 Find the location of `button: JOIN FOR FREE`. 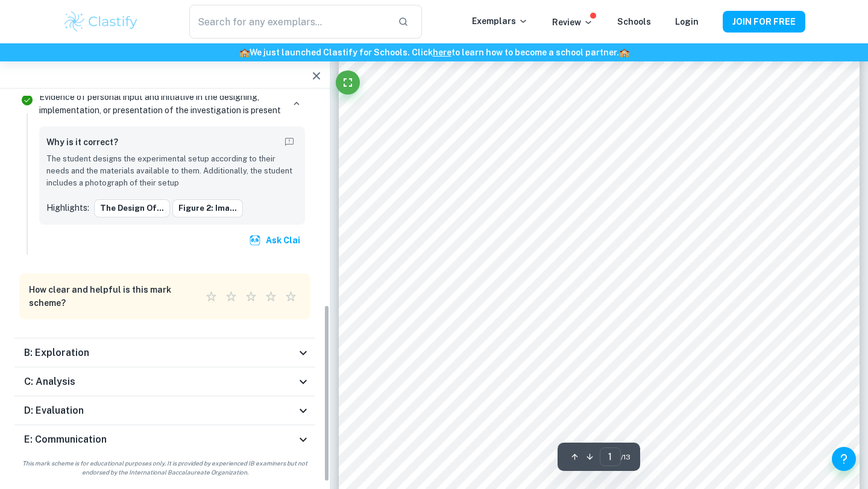

button: JOIN FOR FREE is located at coordinates (764, 22).